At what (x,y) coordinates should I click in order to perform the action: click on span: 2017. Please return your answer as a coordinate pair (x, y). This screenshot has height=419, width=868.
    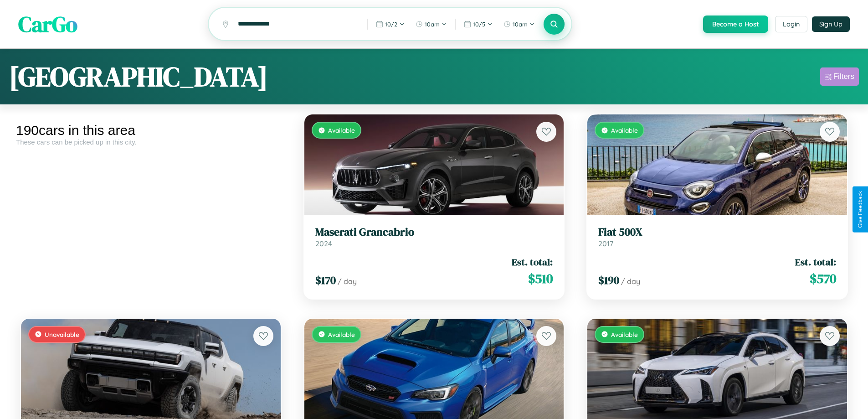
    Looking at the image, I should click on (606, 244).